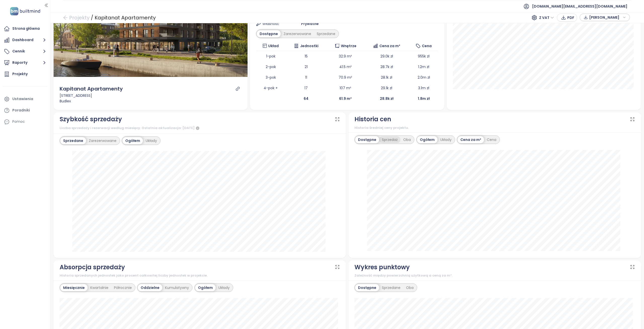 The image size is (644, 329). I want to click on div: Kwartalnie, so click(99, 287).